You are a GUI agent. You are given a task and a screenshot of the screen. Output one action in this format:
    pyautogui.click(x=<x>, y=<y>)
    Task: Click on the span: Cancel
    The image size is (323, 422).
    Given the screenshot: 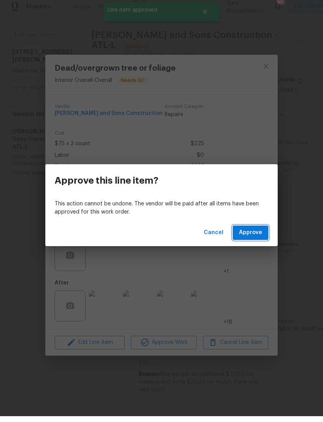 What is the action you would take?
    pyautogui.click(x=214, y=238)
    